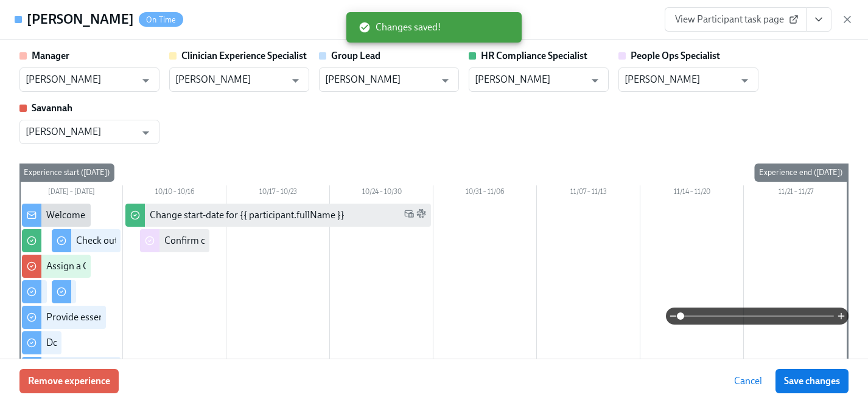 This screenshot has width=868, height=403. Describe the element at coordinates (735, 20) in the screenshot. I see `a: View Participant task page` at that location.